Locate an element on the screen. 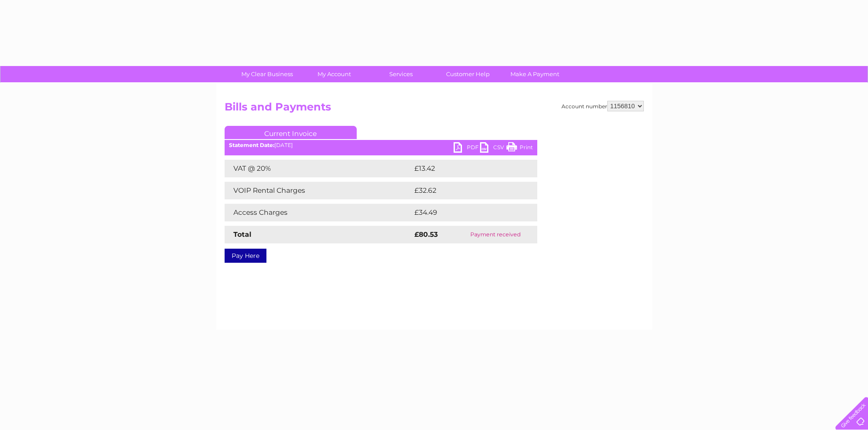  a: Make A Payment is located at coordinates (535, 74).